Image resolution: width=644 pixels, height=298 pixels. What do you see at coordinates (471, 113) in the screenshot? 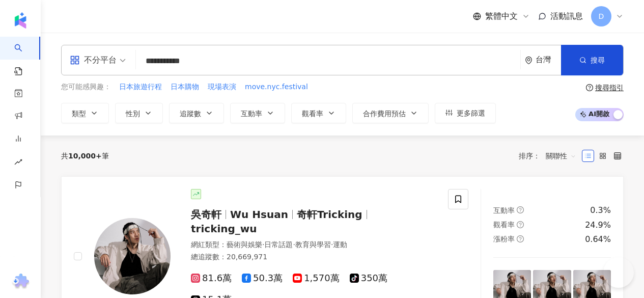
I see `span: 更多篩選` at bounding box center [471, 113].